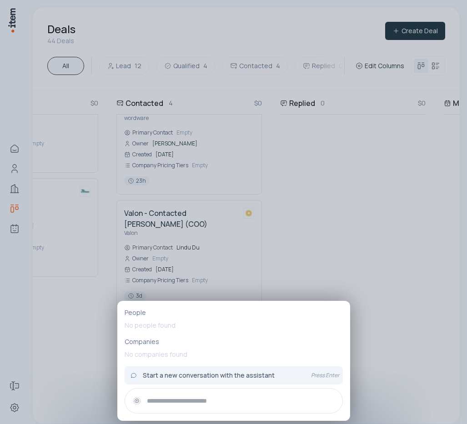 The image size is (467, 424). Describe the element at coordinates (234, 361) in the screenshot. I see `div: PeopleNo people foundCompaniesNo companies foundStart a new conversation with the assistantPress ...` at that location.